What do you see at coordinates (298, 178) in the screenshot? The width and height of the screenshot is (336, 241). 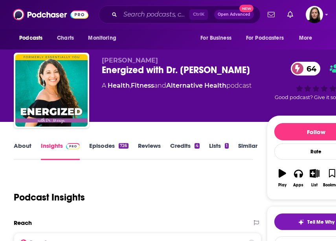 I see `button: Apps` at bounding box center [298, 178].